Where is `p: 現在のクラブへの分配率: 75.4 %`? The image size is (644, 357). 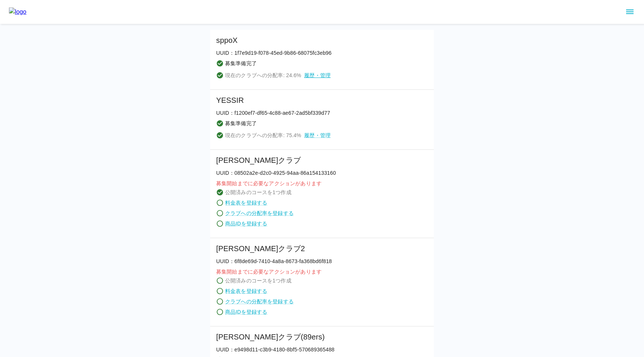
p: 現在のクラブへの分配率: 75.4 % is located at coordinates (263, 135).